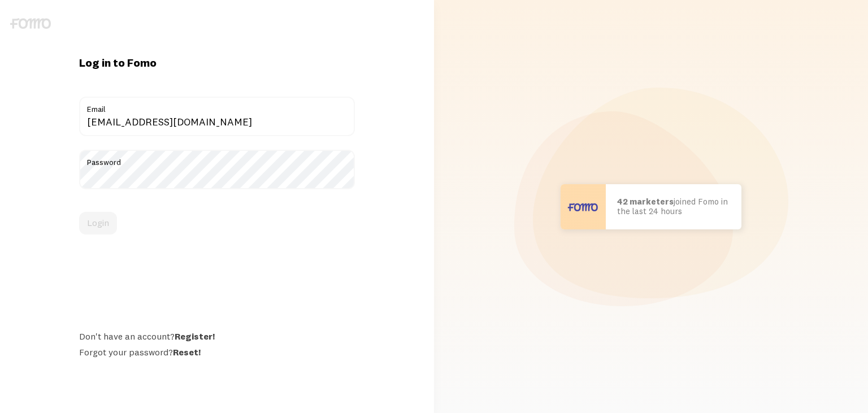  What do you see at coordinates (194, 336) in the screenshot?
I see `a: Register!` at bounding box center [194, 336].